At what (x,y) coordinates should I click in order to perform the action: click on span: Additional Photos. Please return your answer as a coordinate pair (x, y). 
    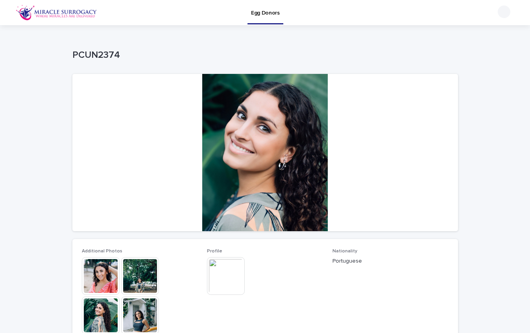
    Looking at the image, I should click on (102, 251).